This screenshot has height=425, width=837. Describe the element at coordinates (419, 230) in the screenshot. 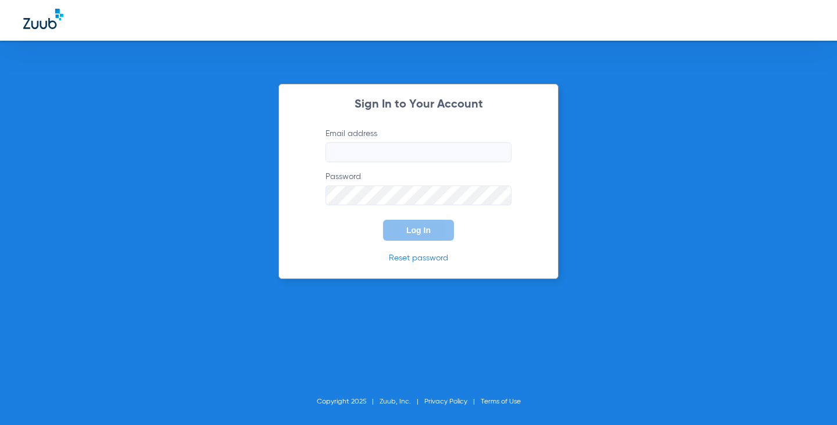

I see `span: Log In` at that location.